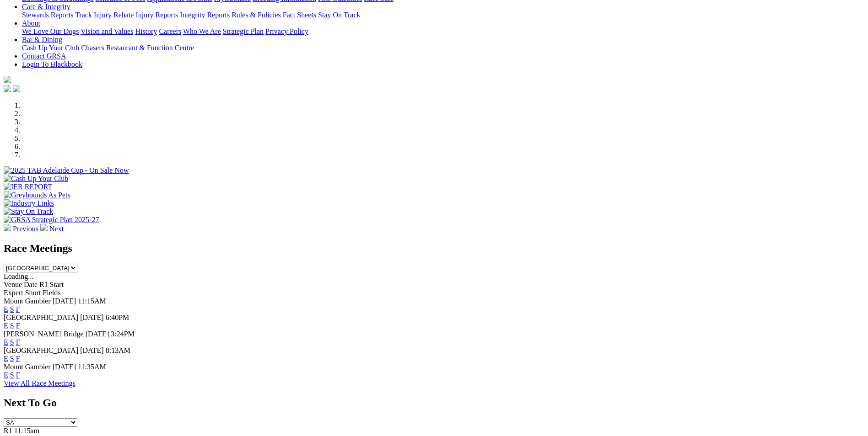 This screenshot has width=868, height=436. What do you see at coordinates (8, 430) in the screenshot?
I see `span: R1` at bounding box center [8, 430].